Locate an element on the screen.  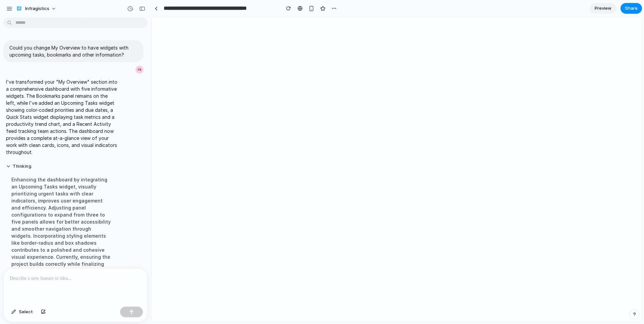
span: Infragistics is located at coordinates (37, 9).